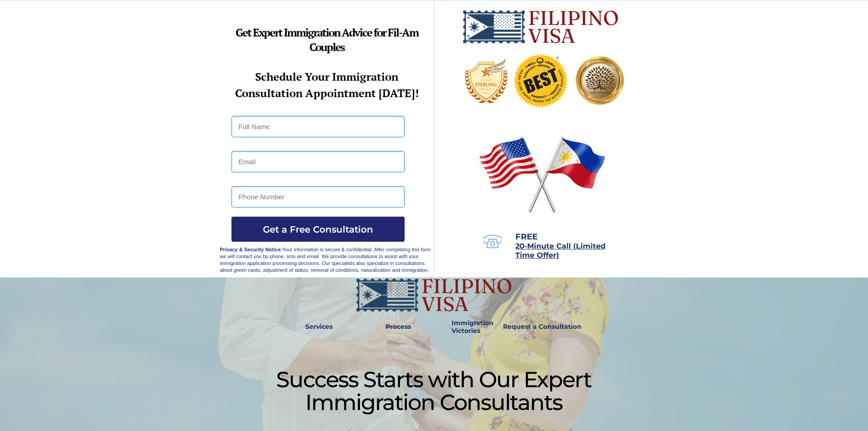 The width and height of the screenshot is (868, 431). Describe the element at coordinates (473, 327) in the screenshot. I see `strong: Immigration Victories` at that location.